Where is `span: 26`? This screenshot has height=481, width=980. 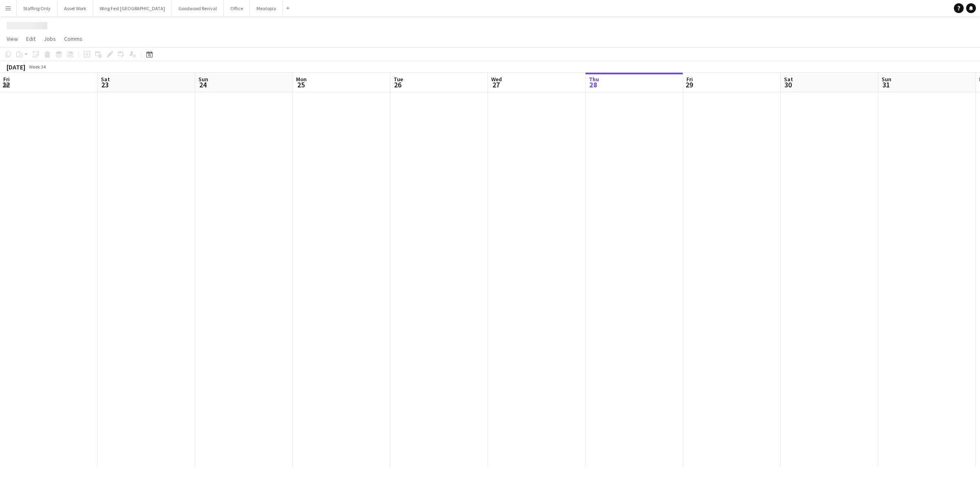 span: 26 is located at coordinates (398, 85).